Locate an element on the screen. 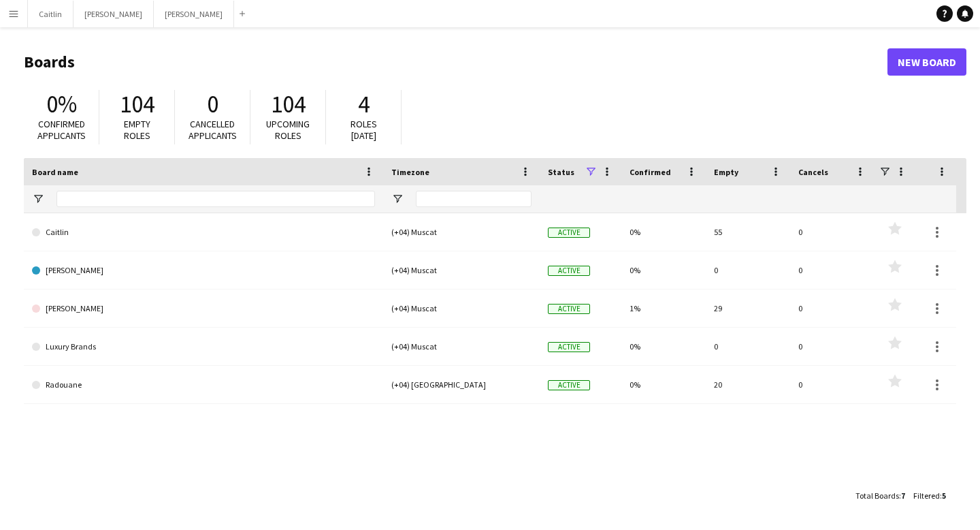 The image size is (980, 530). a: New Board is located at coordinates (927, 62).